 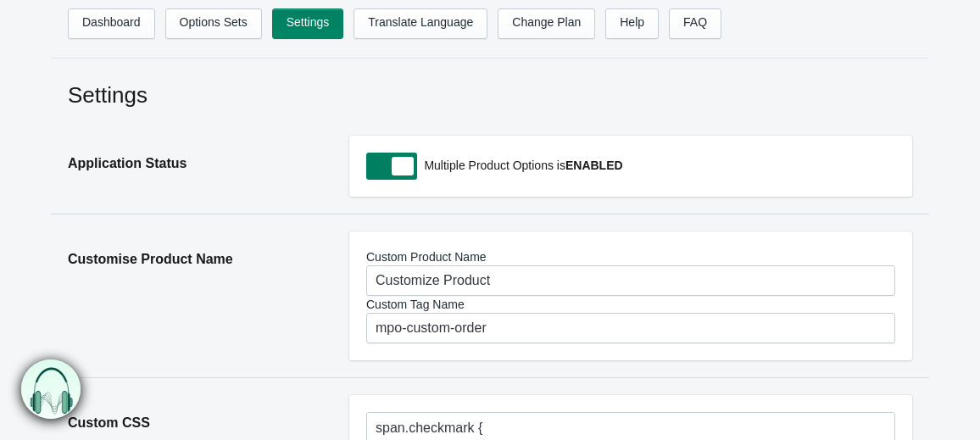 What do you see at coordinates (192, 259) in the screenshot?
I see `h2: Customise Product Name` at bounding box center [192, 259].